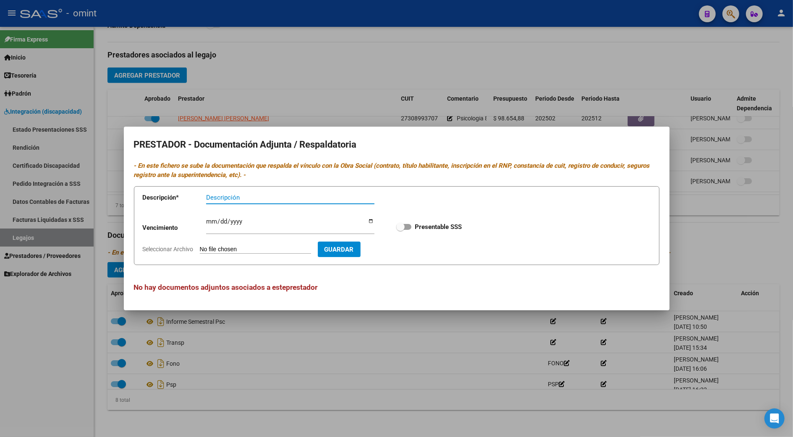 The height and width of the screenshot is (437, 793). I want to click on div: Open Intercom Messenger, so click(774, 419).